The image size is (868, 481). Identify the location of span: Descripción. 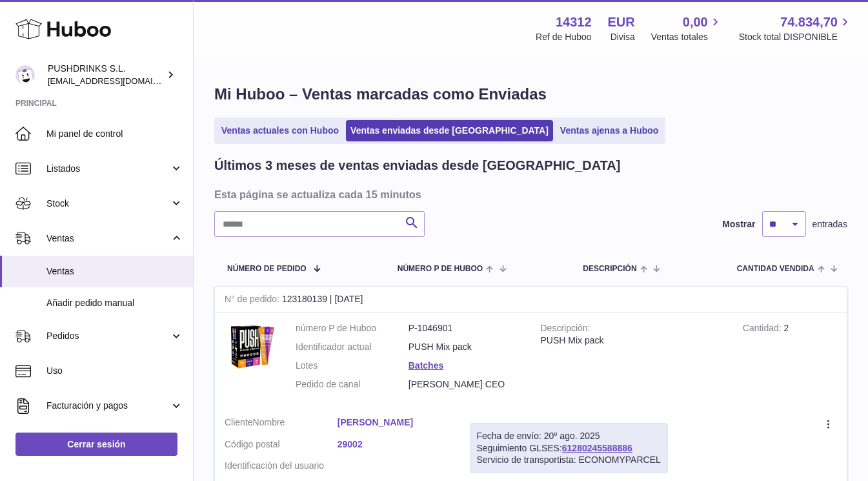
(609, 269).